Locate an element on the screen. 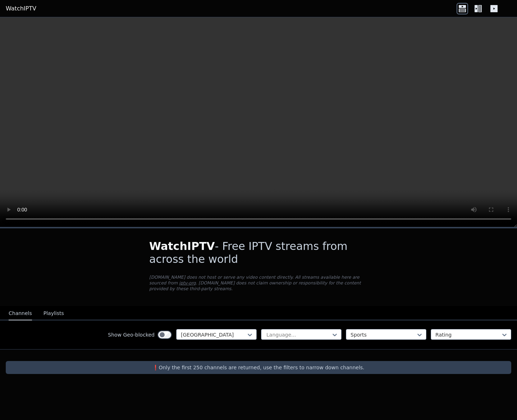  button: Playlists is located at coordinates (54, 314).